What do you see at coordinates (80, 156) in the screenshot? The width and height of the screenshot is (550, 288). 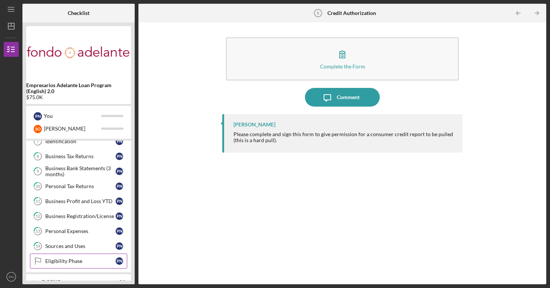 I see `div: Business Tax Returns` at bounding box center [80, 156].